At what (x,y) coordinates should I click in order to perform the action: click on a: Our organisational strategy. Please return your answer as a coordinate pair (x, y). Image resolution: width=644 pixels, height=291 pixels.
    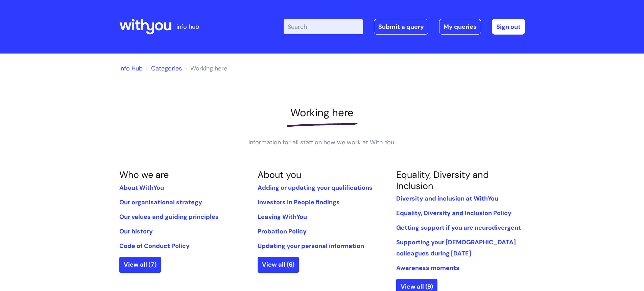
    Looking at the image, I should click on (161, 202).